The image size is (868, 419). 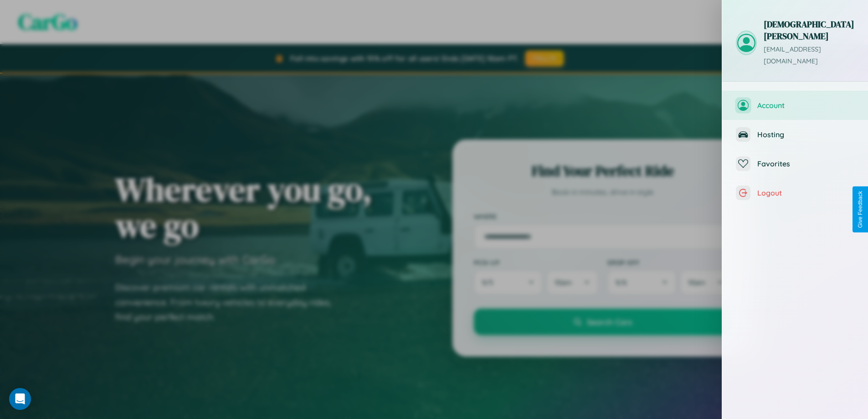 What do you see at coordinates (806, 135) in the screenshot?
I see `span: Hosting` at bounding box center [806, 135].